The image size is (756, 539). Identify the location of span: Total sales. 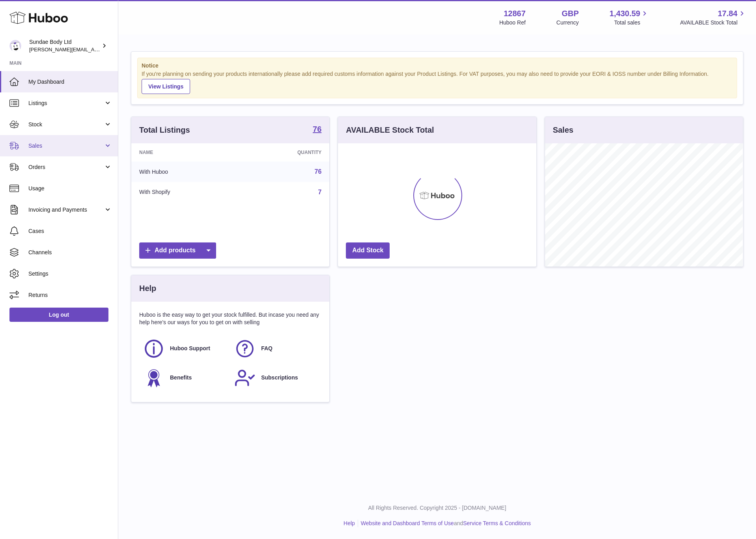
(632, 23).